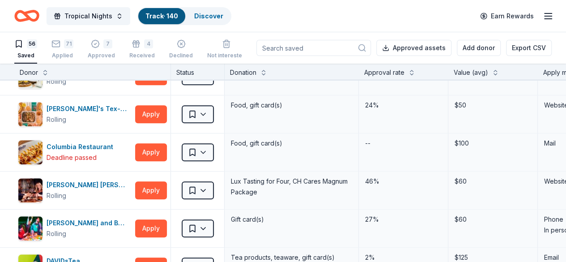 The width and height of the screenshot is (566, 262). I want to click on button: Approved assets, so click(414, 48).